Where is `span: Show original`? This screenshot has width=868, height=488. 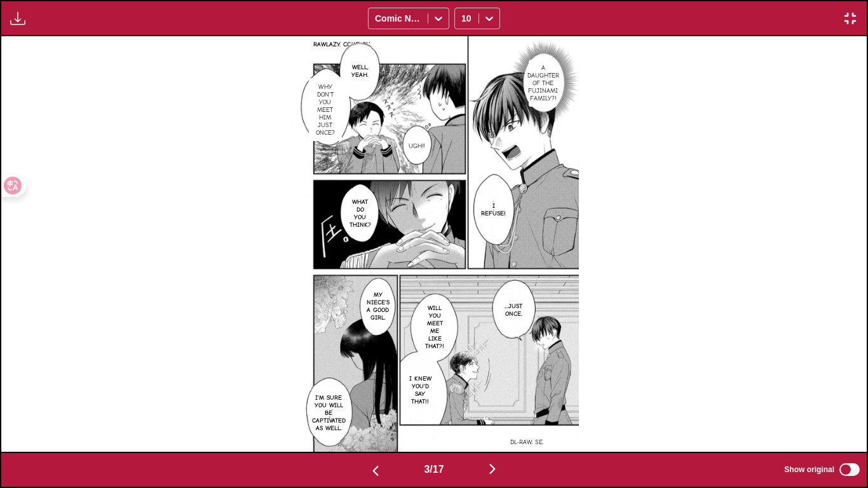 span: Show original is located at coordinates (809, 470).